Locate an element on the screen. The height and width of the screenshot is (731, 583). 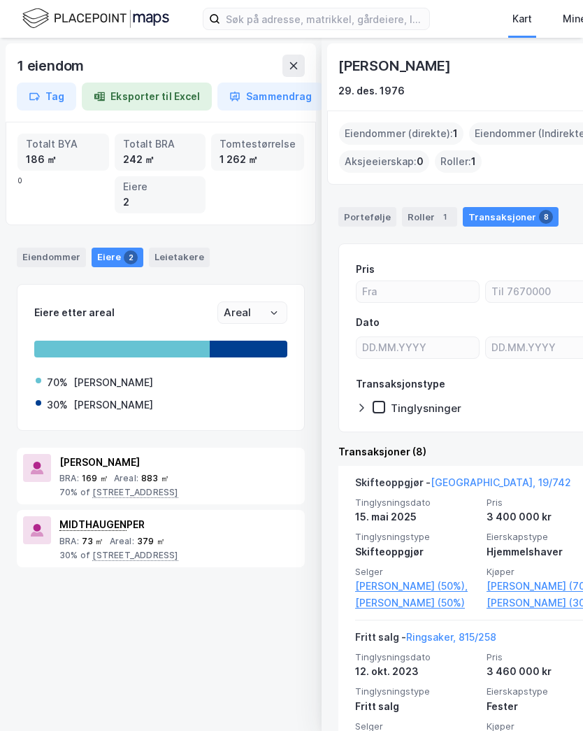
div: Portefølje is located at coordinates (367, 217).